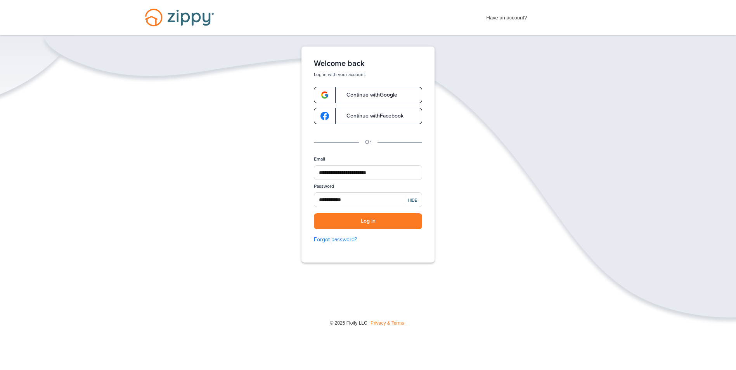  What do you see at coordinates (506, 16) in the screenshot?
I see `span: Have an account?` at bounding box center [506, 16].